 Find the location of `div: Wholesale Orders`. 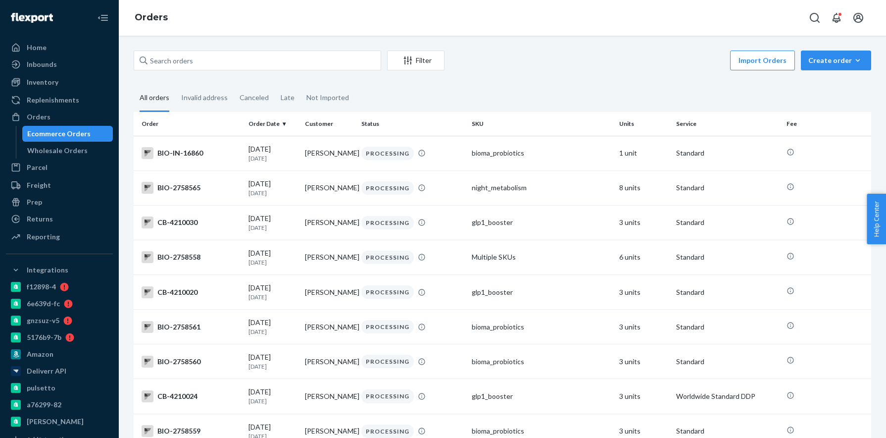

div: Wholesale Orders is located at coordinates (57, 151).